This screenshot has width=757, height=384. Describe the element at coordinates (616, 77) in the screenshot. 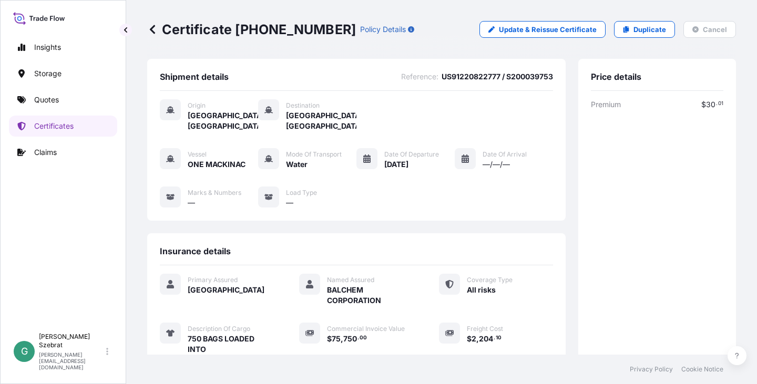

I see `span: Price details` at that location.